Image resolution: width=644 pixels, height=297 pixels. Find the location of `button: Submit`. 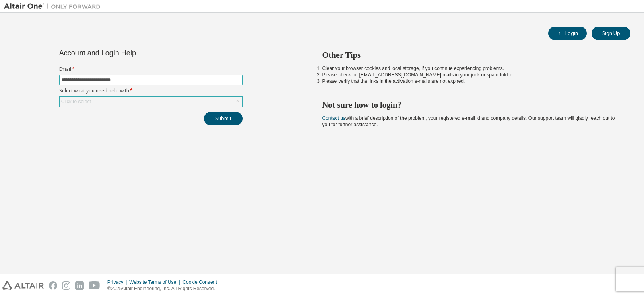

button: Submit is located at coordinates (223, 118).